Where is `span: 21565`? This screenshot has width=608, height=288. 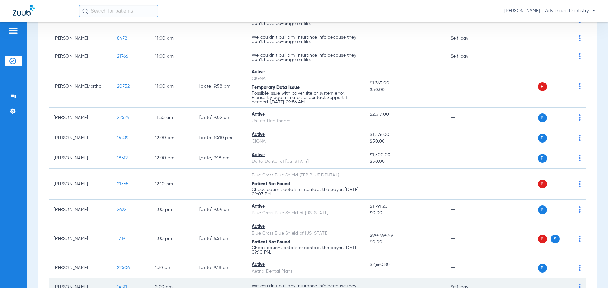 span: 21565 is located at coordinates (123, 184).